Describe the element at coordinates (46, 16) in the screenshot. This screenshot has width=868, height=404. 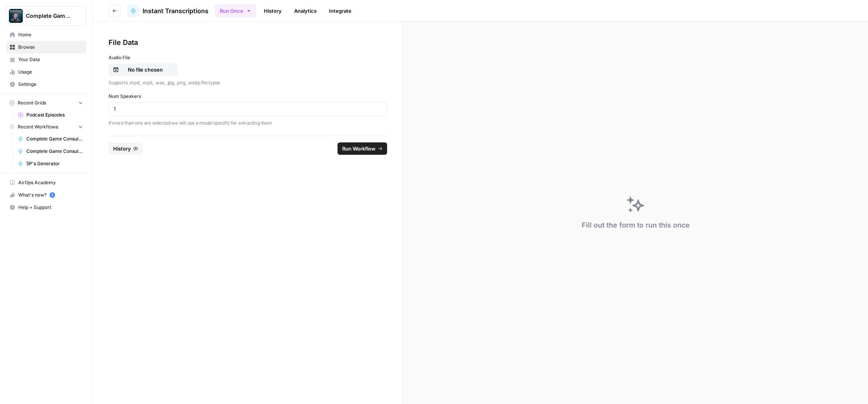
I see `button: Workspace: Complete Game Consulting` at that location.